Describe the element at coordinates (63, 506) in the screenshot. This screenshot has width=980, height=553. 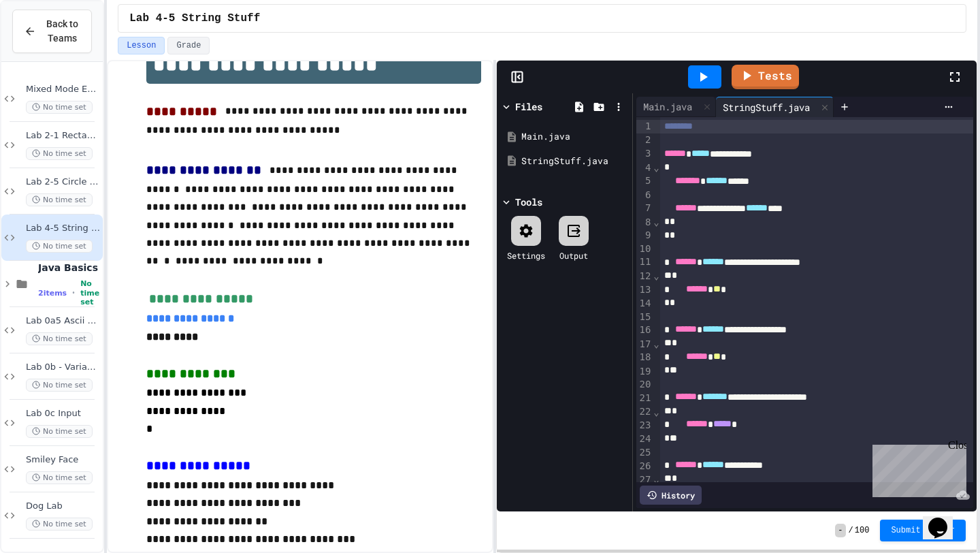
I see `span: Dog Lab` at that location.